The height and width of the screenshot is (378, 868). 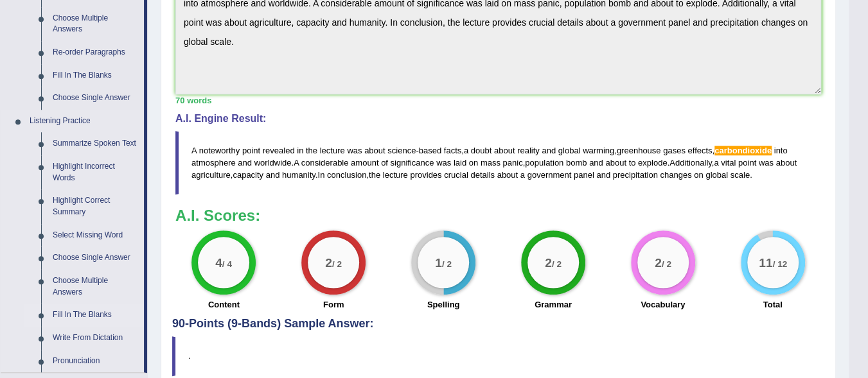 What do you see at coordinates (346, 174) in the screenshot?
I see `span: conclusion` at bounding box center [346, 174].